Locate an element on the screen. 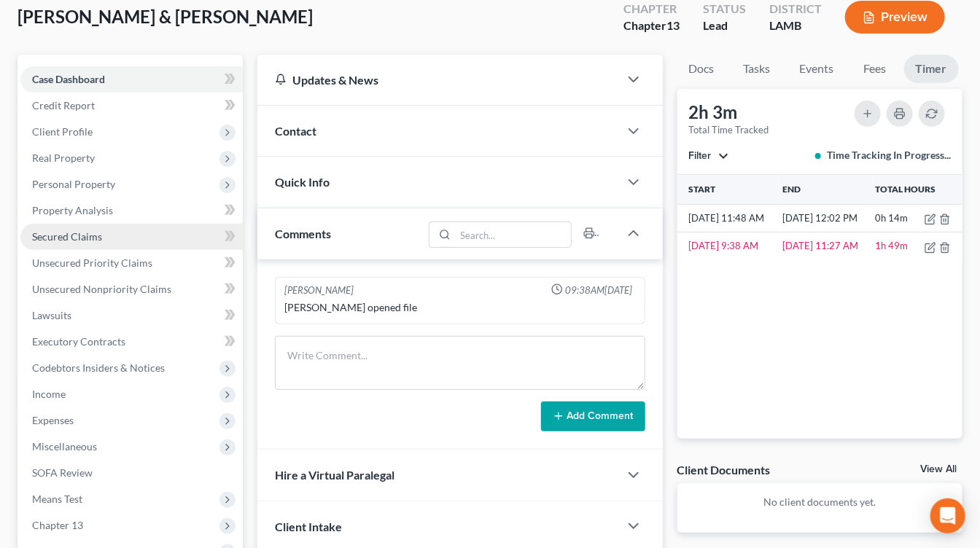 This screenshot has width=980, height=548. a: Lawsuits is located at coordinates (131, 315).